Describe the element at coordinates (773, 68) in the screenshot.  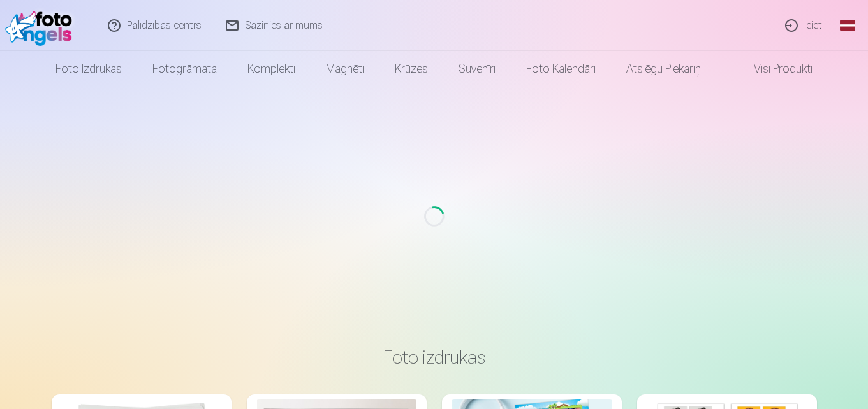
I see `a: Visi produkti` at that location.